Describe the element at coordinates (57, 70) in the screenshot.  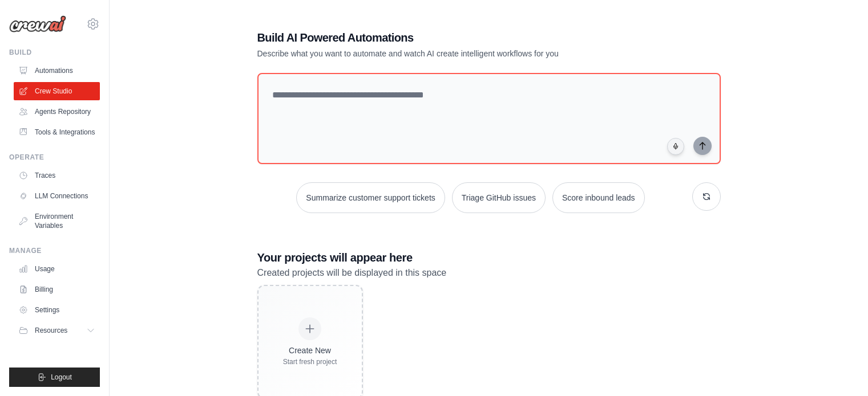
I see `a: Automations` at that location.